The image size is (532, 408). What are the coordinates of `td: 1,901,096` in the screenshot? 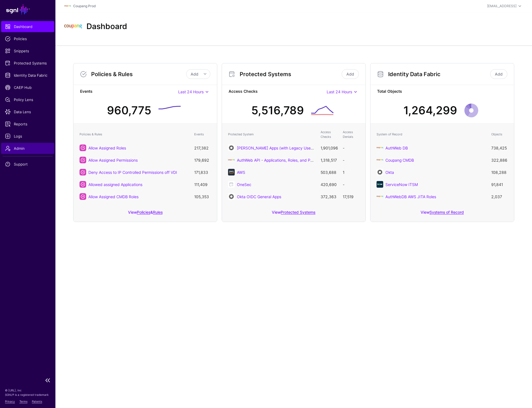 It's located at (329, 148).